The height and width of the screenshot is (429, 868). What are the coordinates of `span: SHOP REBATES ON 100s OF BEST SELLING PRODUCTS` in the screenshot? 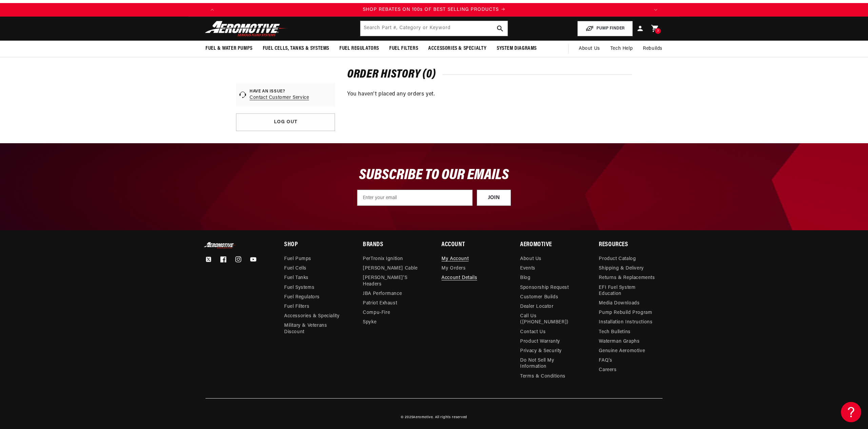 It's located at (431, 10).